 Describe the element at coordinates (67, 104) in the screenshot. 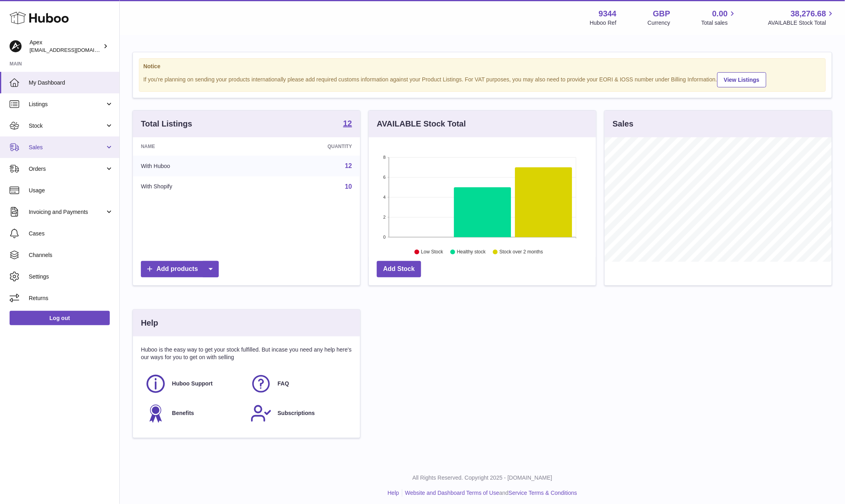

I see `span: Listings` at that location.